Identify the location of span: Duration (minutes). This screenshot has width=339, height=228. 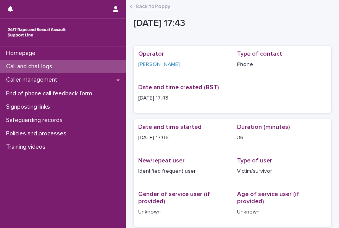
(263, 127).